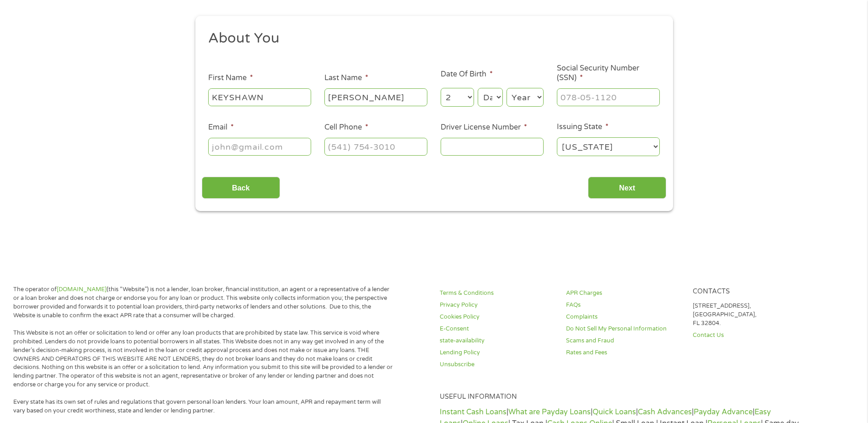  Describe the element at coordinates (376, 97) in the screenshot. I see `input: Smith` at that location.